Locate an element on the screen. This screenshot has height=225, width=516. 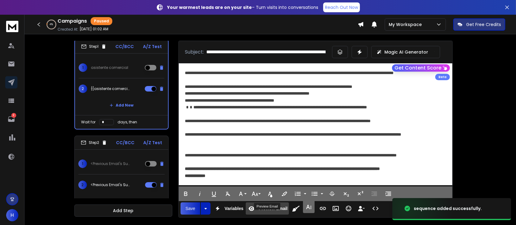
p: Subject: is located at coordinates (194, 52).